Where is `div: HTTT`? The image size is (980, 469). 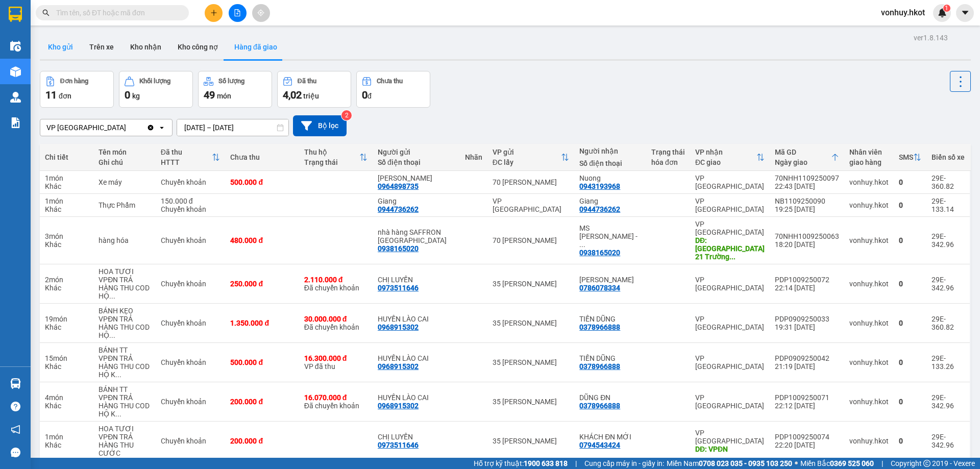 div: HTTT is located at coordinates (186, 162).